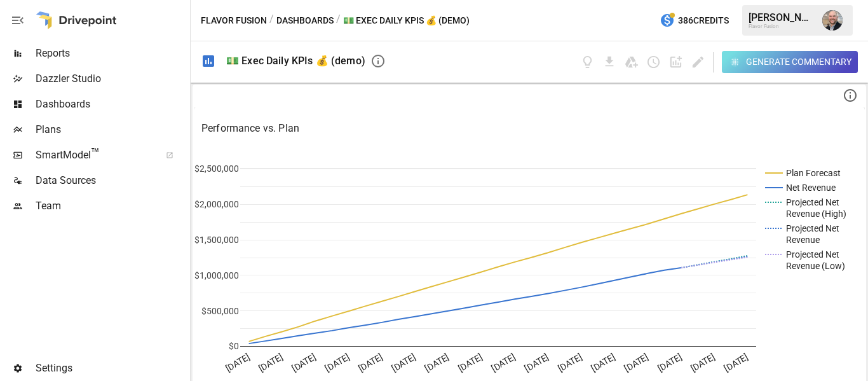 This screenshot has height=381, width=868. Describe the element at coordinates (220, 311) in the screenshot. I see `text: $500,000` at that location.